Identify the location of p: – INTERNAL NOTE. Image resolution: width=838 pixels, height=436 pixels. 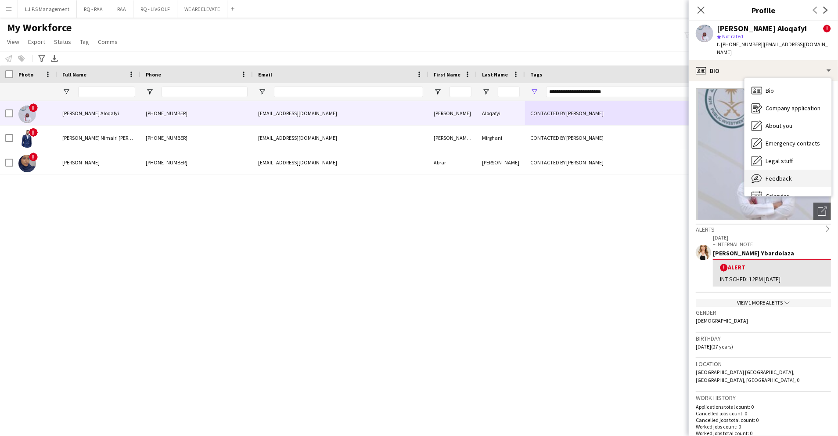
(772, 244).